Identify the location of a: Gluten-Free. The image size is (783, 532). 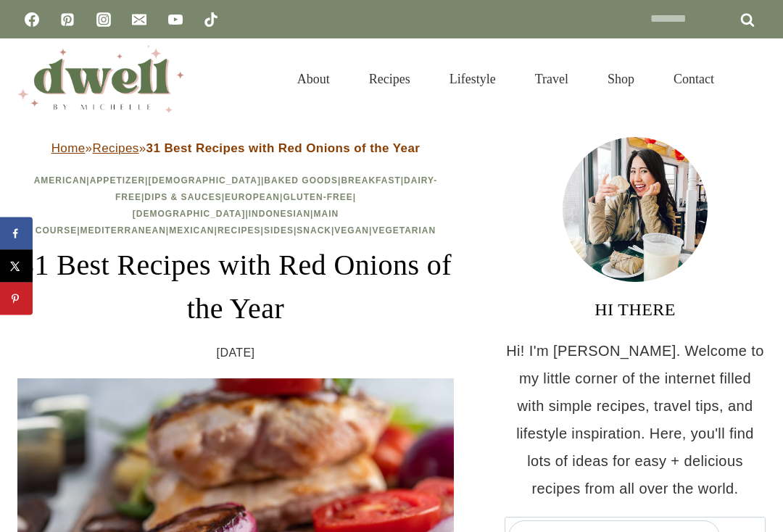
(317, 197).